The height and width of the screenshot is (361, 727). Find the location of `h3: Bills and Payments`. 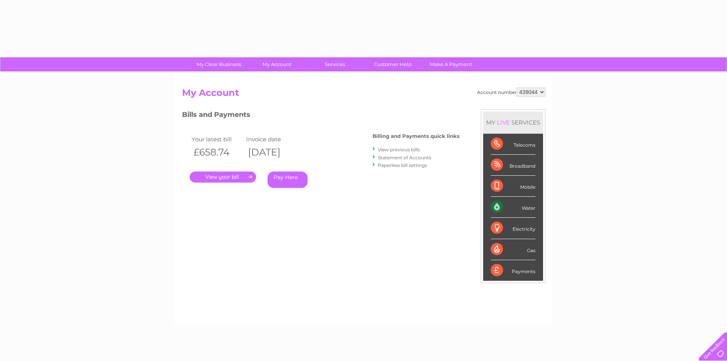

h3: Bills and Payments is located at coordinates (321, 116).